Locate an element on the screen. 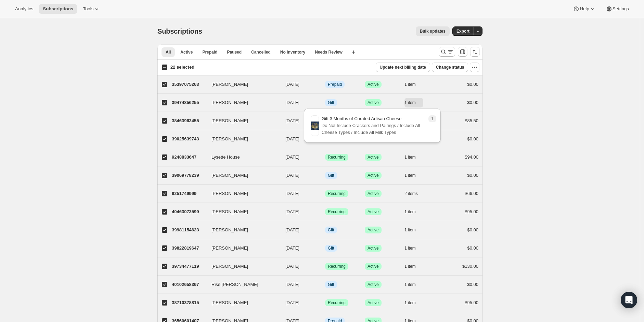 This screenshot has height=322, width=644. span: All is located at coordinates (168, 52).